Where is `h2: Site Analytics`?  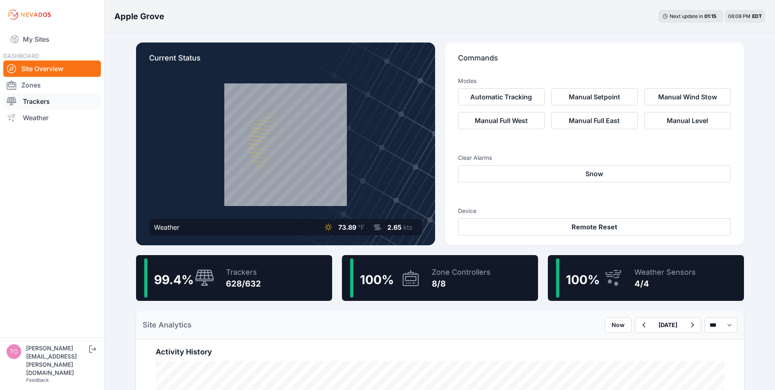
h2: Site Analytics is located at coordinates (167, 325).